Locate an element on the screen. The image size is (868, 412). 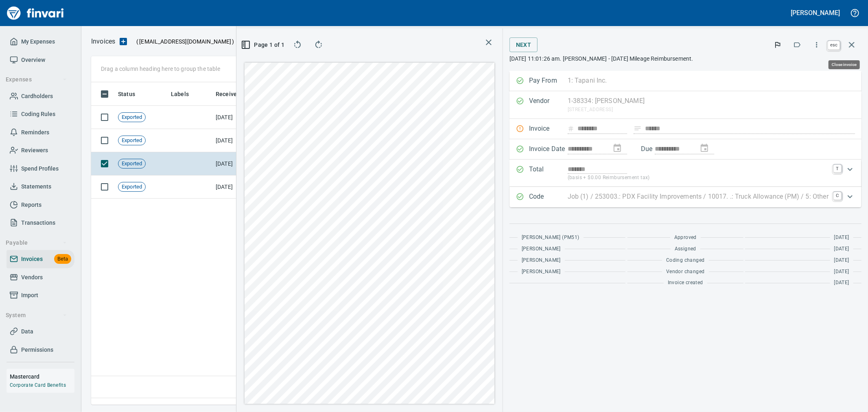
span: Spend Profiles is located at coordinates (40, 169).